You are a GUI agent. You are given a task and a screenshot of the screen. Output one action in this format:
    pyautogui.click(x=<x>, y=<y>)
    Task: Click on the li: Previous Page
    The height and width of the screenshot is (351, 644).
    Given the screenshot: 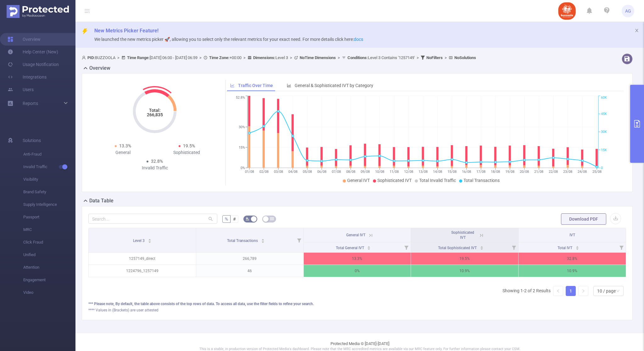 What is the action you would take?
    pyautogui.click(x=558, y=291)
    